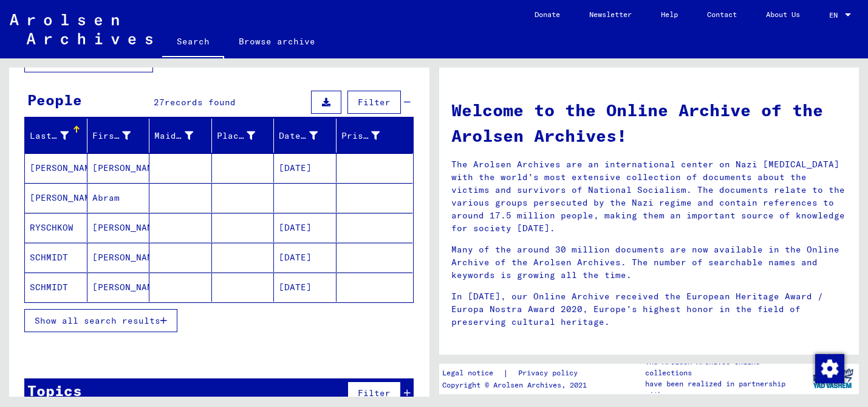  I want to click on mat-cell: Abram, so click(118, 197).